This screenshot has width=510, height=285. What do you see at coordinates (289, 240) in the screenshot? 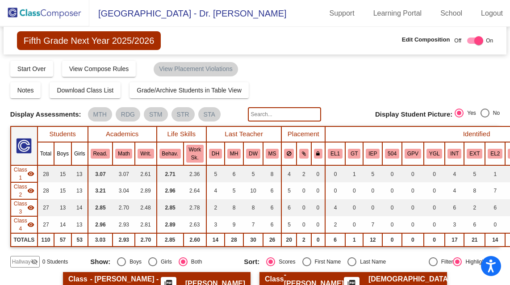
I see `td: 20` at bounding box center [289, 240].